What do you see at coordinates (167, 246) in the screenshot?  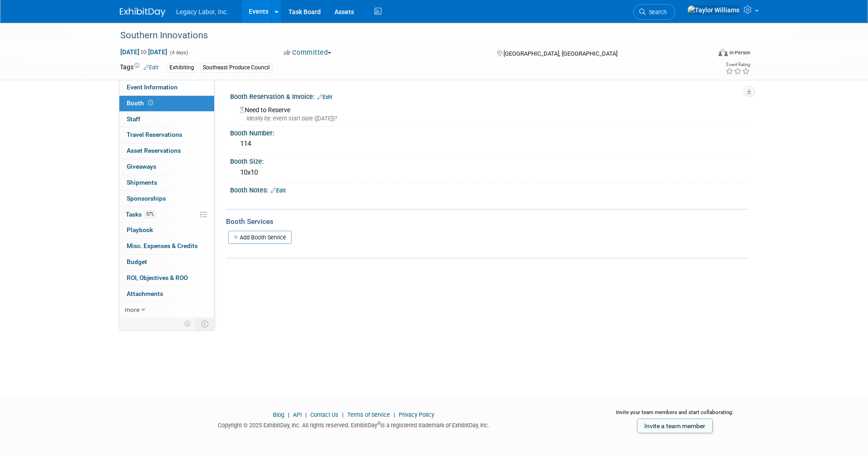 I see `a: Misc. Expenses & Credits` at bounding box center [167, 246].